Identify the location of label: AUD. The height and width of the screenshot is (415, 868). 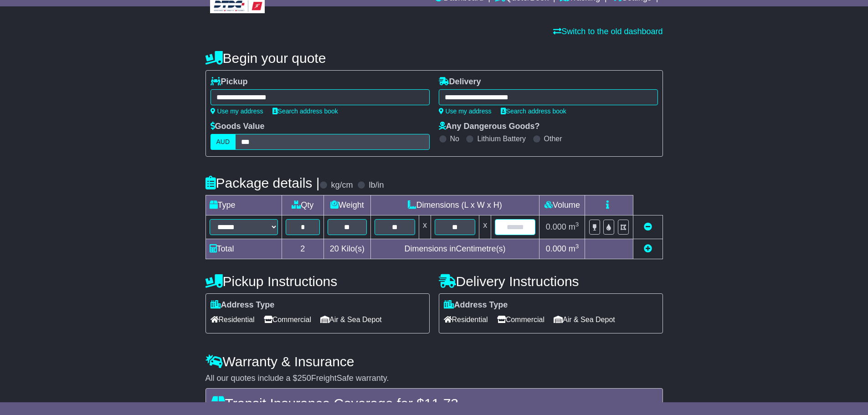
(223, 141).